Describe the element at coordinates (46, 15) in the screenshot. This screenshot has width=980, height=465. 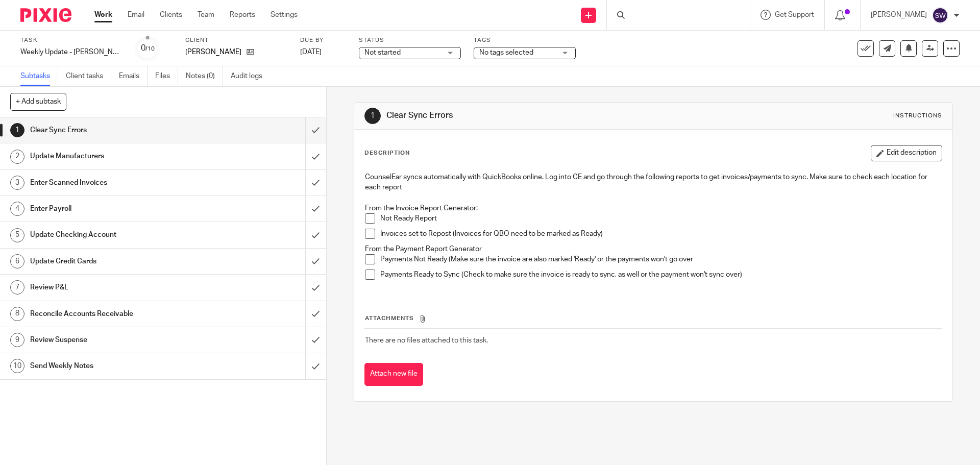
I see `img: Pixie` at that location.